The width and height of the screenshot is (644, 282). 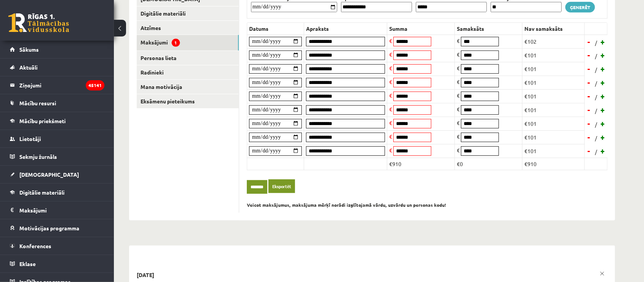 What do you see at coordinates (488, 164) in the screenshot?
I see `td: €0` at bounding box center [488, 164].